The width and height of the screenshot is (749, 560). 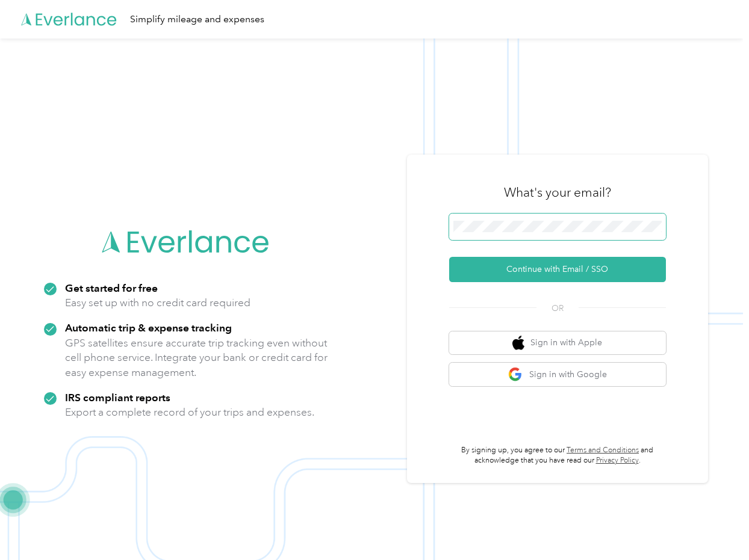 What do you see at coordinates (196, 358) in the screenshot?
I see `p: GPS satellites ensure accurate trip tracking even without cell phone service. Integrate your bank...` at bounding box center [196, 358].